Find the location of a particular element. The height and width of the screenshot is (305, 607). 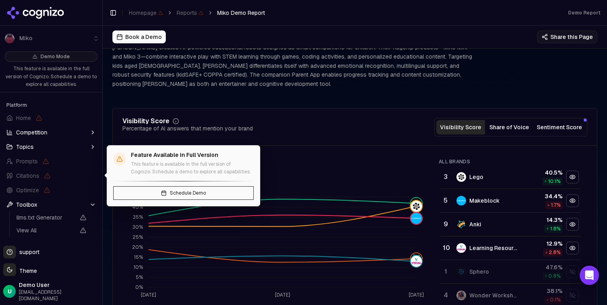

button: Schedule Demo is located at coordinates (184, 193).